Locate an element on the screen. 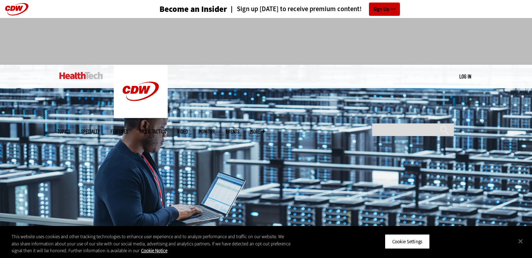 The height and width of the screenshot is (258, 532). a: Sign Up is located at coordinates (384, 9).